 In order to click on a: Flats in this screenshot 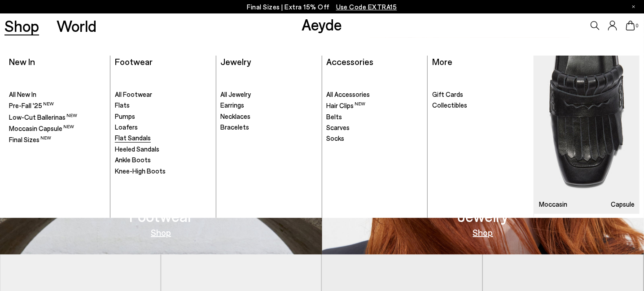, I will do `click(163, 106)`.